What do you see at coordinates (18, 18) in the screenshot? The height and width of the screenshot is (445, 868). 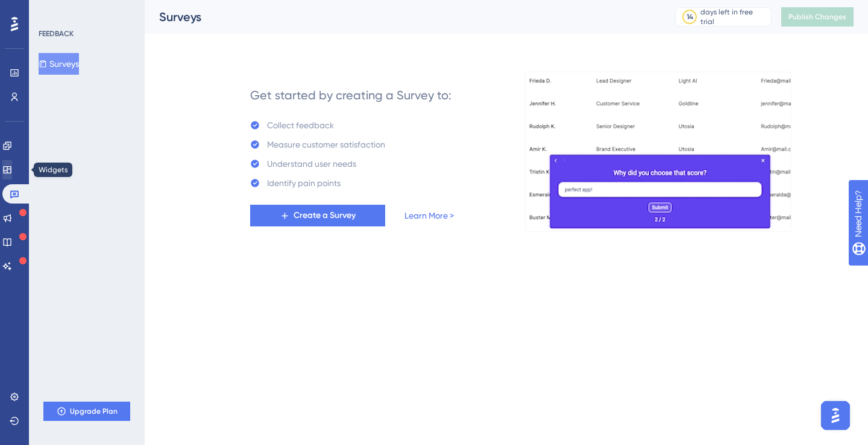 I see `button: Open AI Assistant Launcher` at bounding box center [18, 18].